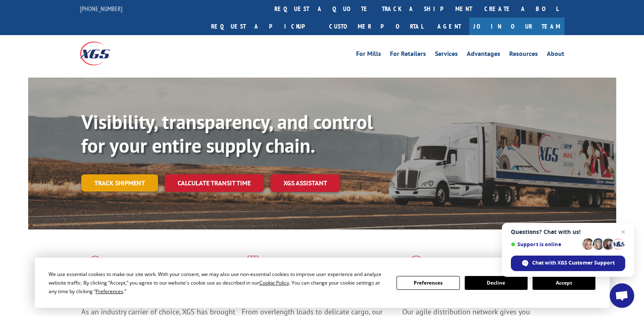 This screenshot has width=644, height=316. Describe the element at coordinates (217, 283) in the screenshot. I see `div: We use essential cookies to make our site work. With your consent, we may also use non-essential ...` at that location.